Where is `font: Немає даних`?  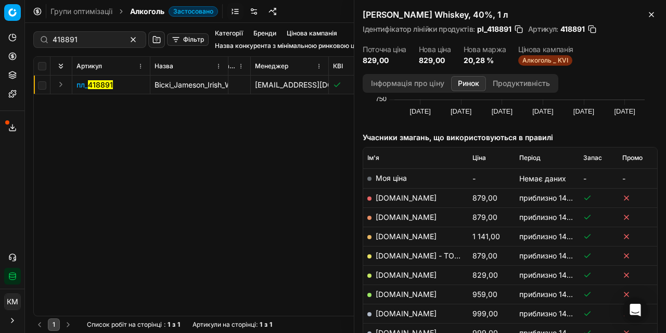 font: Немає даних is located at coordinates (543, 178).